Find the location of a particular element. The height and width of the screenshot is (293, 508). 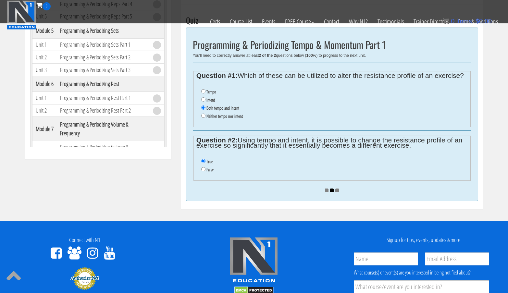

h4: Signup for tips, events, updates & more is located at coordinates (424, 240).